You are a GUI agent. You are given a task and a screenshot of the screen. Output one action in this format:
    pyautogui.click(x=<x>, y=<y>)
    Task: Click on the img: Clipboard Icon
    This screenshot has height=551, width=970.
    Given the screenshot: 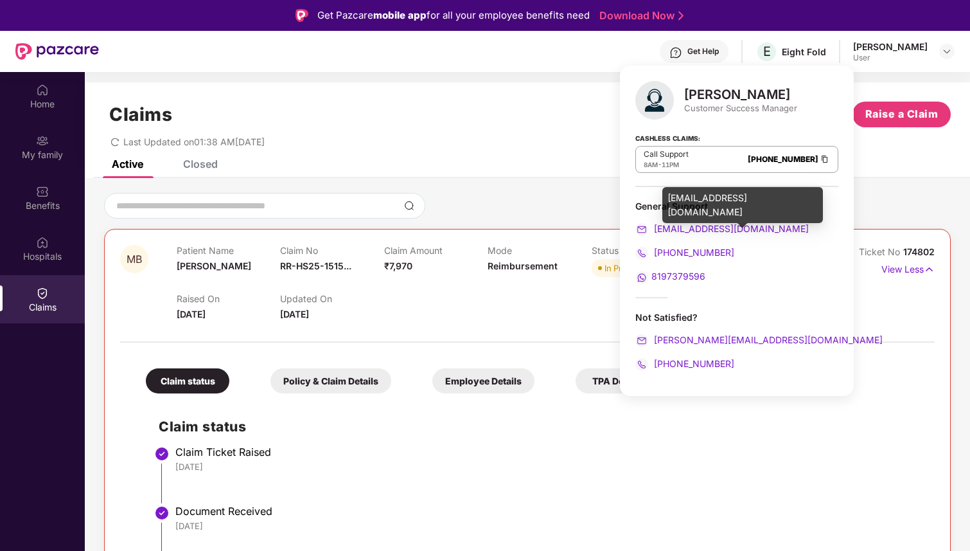 What is the action you would take?
    pyautogui.click(x=825, y=159)
    